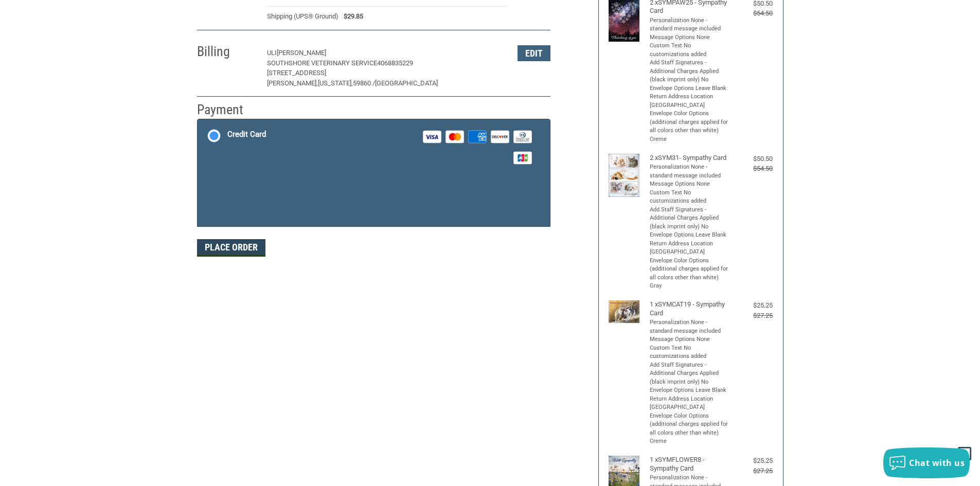 The height and width of the screenshot is (486, 980). I want to click on h4: 1 x SYMCAT19 - Sympathy Card, so click(690, 308).